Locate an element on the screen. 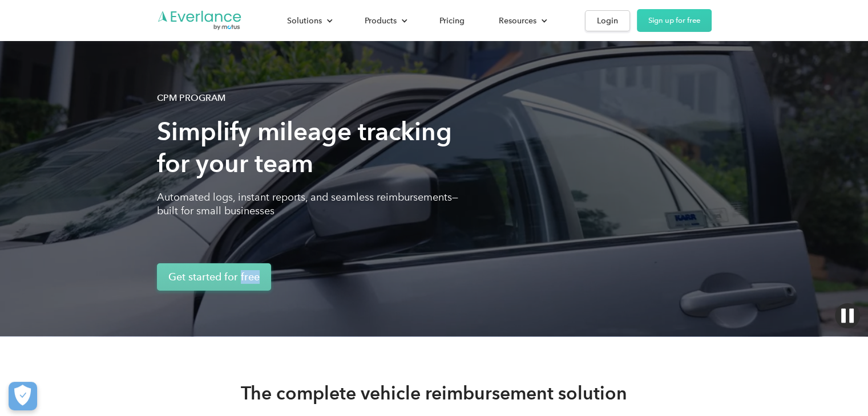 The width and height of the screenshot is (868, 416). h1: Simplify mileage tracking for your team is located at coordinates (311, 148).